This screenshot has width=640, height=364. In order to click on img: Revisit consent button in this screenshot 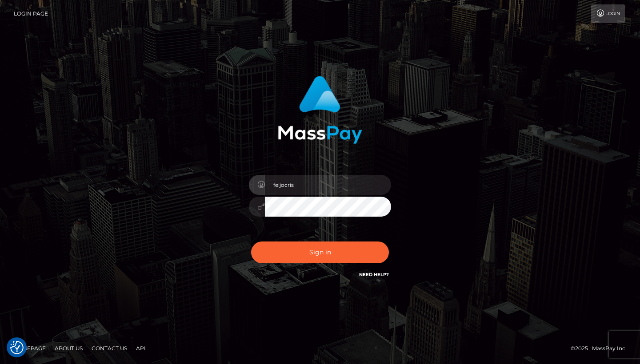, I will do `click(17, 347)`.